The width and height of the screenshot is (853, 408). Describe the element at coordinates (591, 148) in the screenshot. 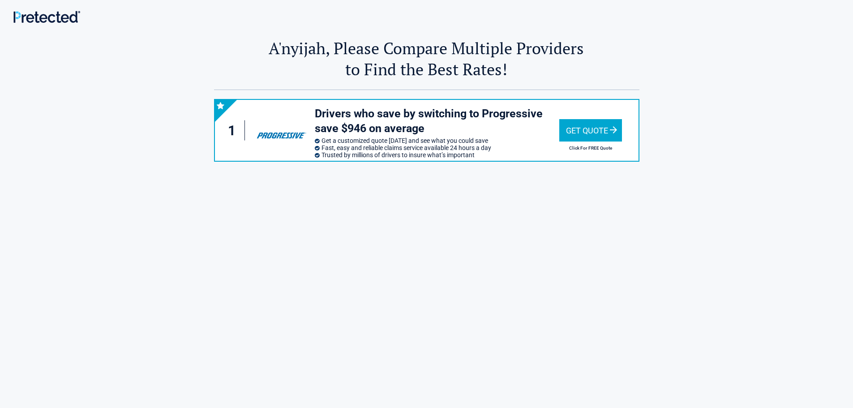

I see `h2: Click For FREE Quote` at that location.